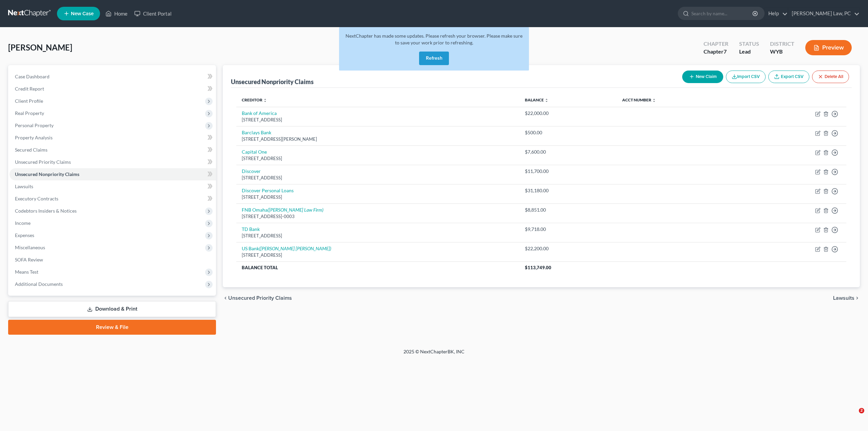 The height and width of the screenshot is (431, 868). I want to click on div: $7,600.00, so click(568, 152).